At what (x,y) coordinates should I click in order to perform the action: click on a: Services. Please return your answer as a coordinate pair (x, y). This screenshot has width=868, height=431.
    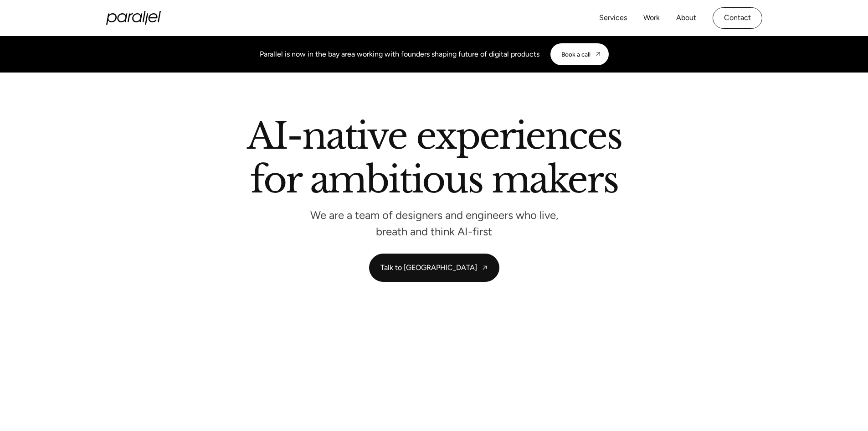
    Looking at the image, I should click on (613, 18).